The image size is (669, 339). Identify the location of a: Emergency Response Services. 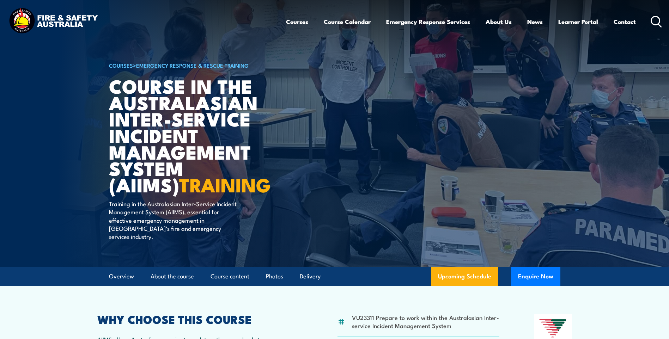
(428, 22).